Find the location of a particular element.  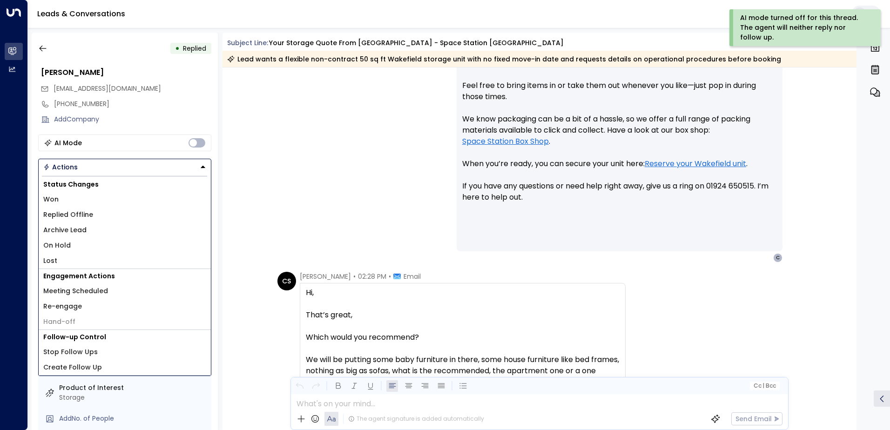

a: Space Station Box Shop is located at coordinates (505, 141).